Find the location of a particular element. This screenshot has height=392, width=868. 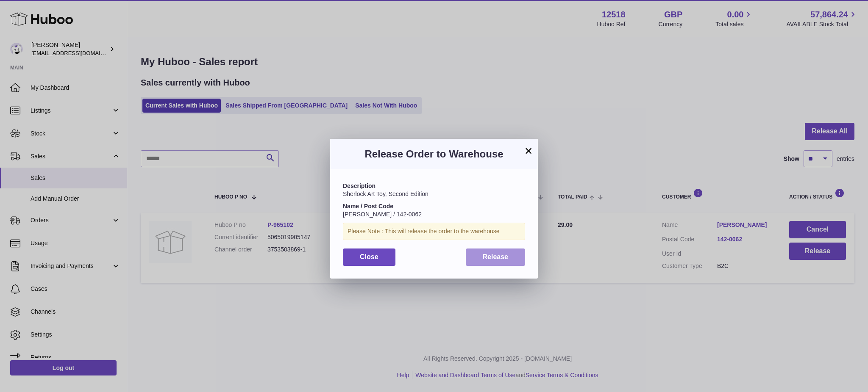

div: Please Note : This will release the order to the warehouse is located at coordinates (434, 231).